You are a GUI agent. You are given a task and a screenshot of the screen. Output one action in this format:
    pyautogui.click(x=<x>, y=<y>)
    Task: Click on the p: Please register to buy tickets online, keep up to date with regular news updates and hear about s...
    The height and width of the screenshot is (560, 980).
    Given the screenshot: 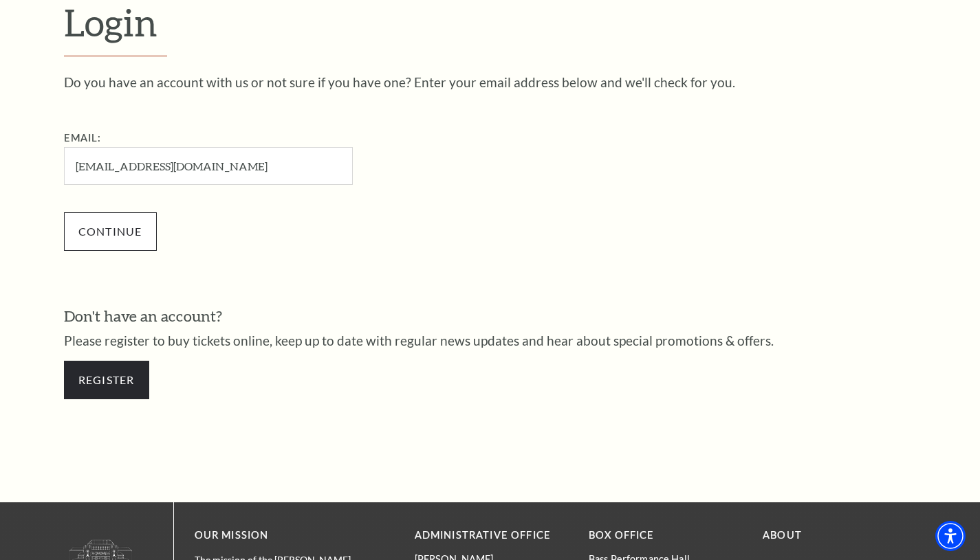 What is the action you would take?
    pyautogui.click(x=490, y=340)
    